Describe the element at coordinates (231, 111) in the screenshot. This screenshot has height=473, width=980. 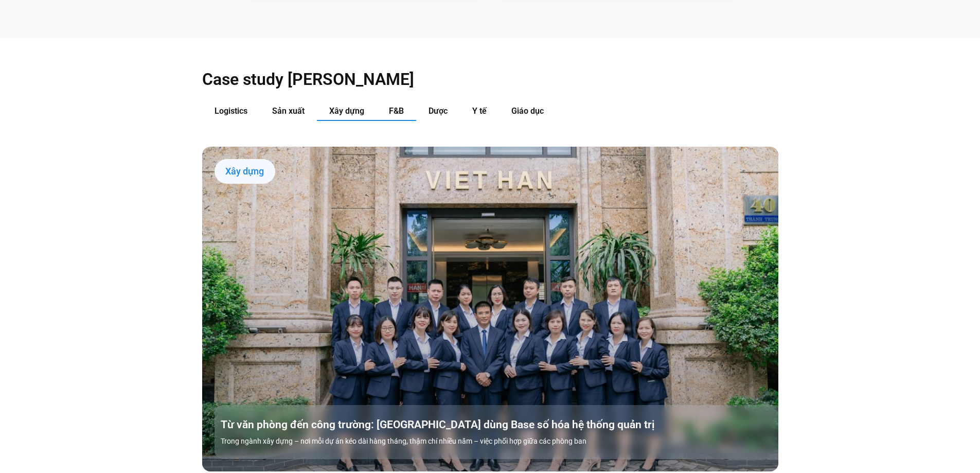
I see `span: Logistics` at that location.